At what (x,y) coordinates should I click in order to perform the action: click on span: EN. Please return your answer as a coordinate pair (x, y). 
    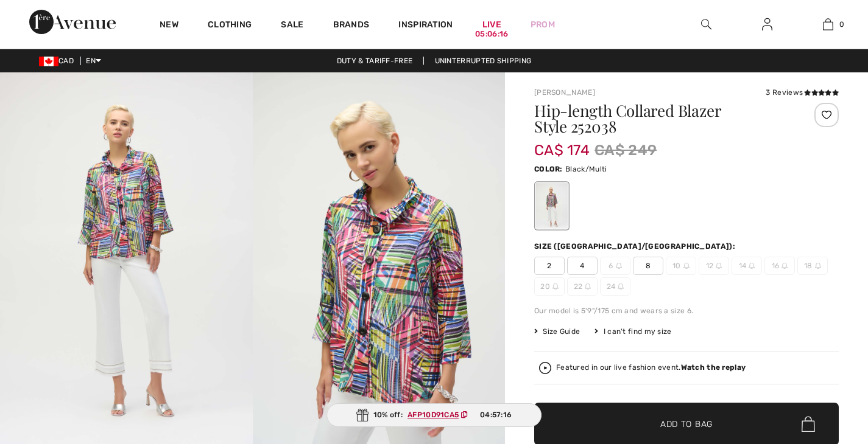
    Looking at the image, I should click on (93, 61).